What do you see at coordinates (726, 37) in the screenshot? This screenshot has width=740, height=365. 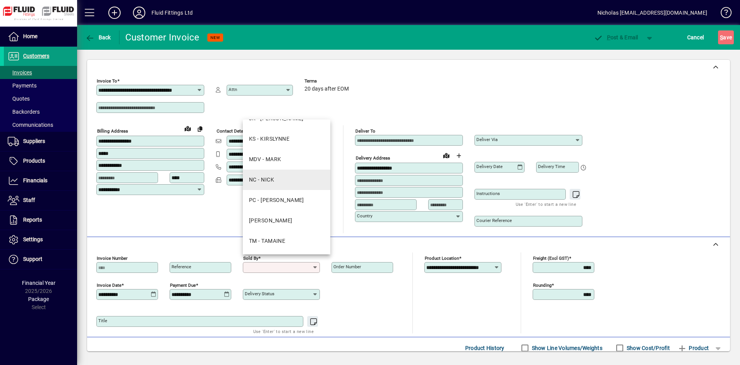 I see `button: Save` at bounding box center [726, 37].